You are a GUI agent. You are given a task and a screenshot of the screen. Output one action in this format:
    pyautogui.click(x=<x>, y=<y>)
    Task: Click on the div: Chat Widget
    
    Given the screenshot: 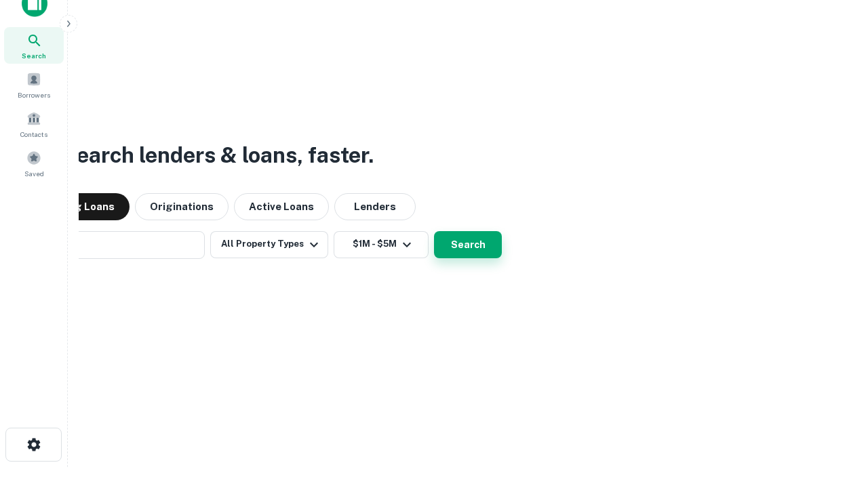 What is the action you would take?
    pyautogui.click(x=834, y=412)
    